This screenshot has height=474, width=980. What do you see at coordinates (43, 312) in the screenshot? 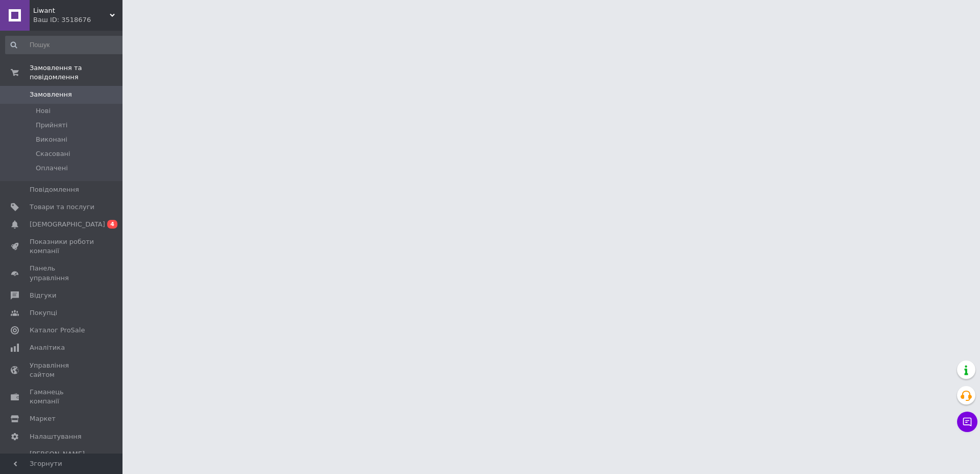
I see `span: Покупці` at bounding box center [43, 312].